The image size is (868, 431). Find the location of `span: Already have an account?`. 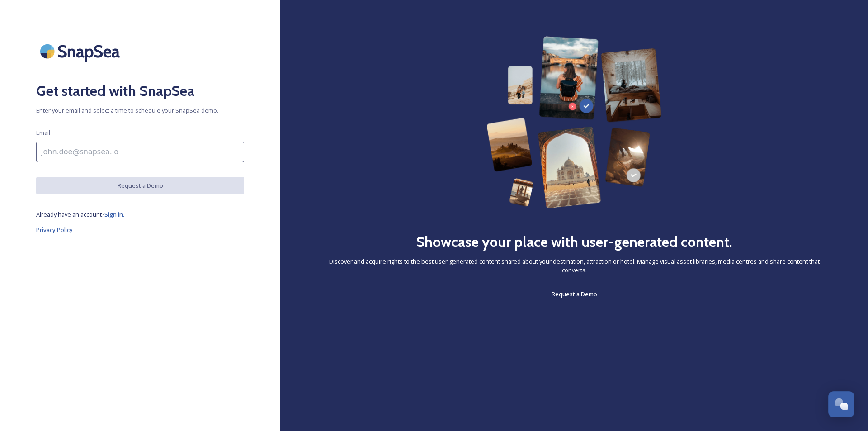

span: Already have an account? is located at coordinates (70, 214).